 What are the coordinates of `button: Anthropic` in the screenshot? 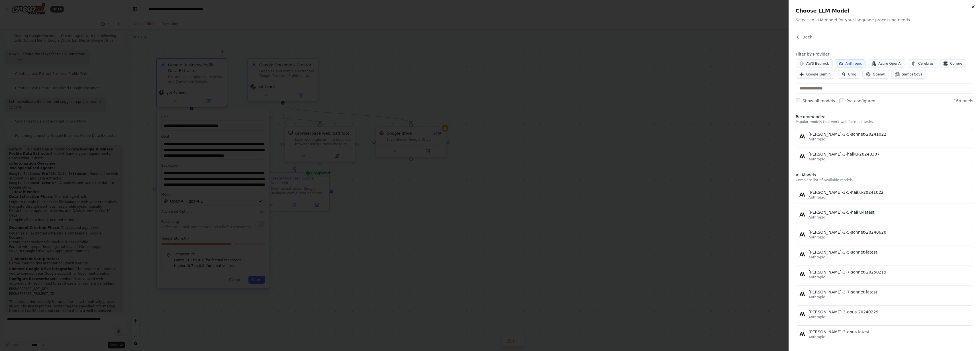 It's located at (851, 64).